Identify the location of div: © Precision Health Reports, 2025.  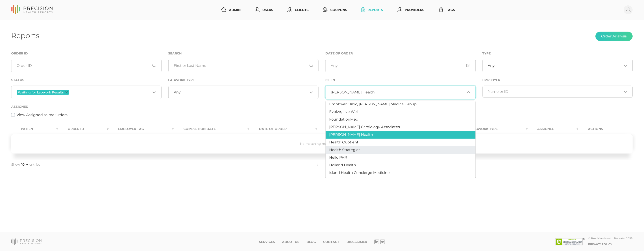
(611, 238).